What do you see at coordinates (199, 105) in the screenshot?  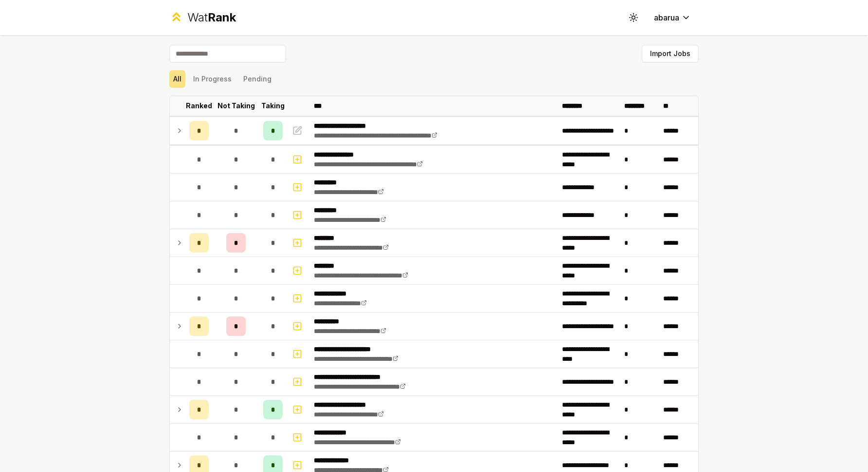 I see `p: Ranked` at bounding box center [199, 105].